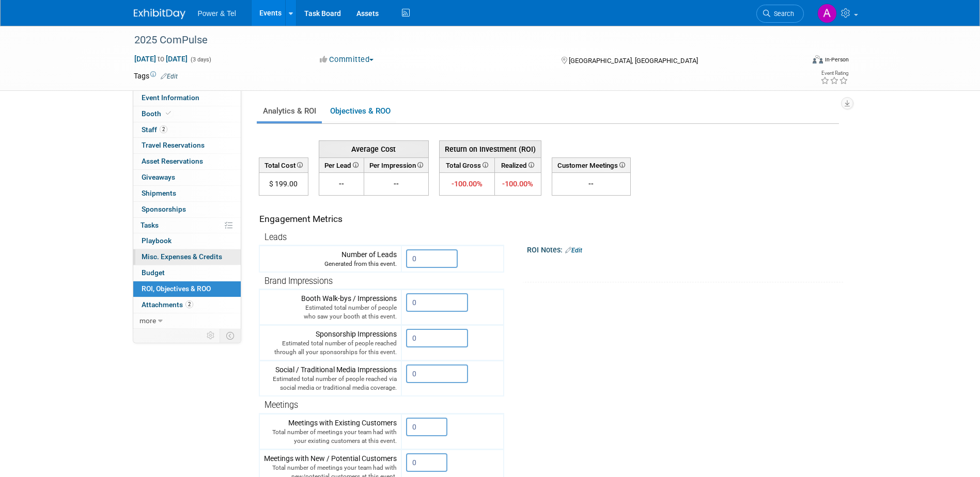  What do you see at coordinates (298, 281) in the screenshot?
I see `span: Brand Impressions` at bounding box center [298, 281].